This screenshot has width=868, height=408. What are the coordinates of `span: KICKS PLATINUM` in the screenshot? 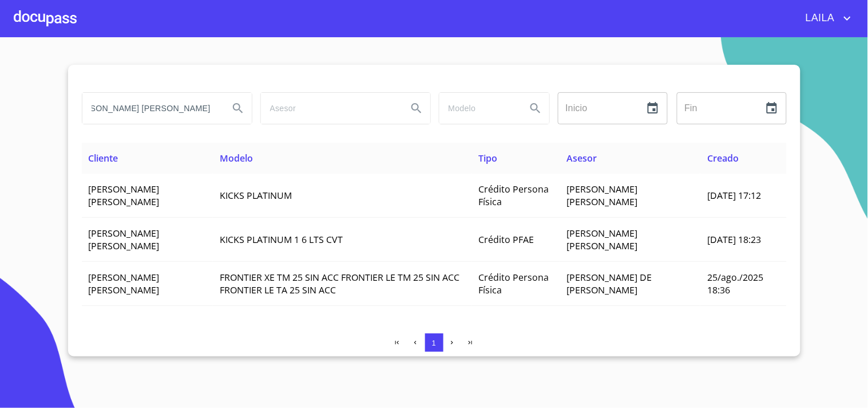 It's located at (256, 195).